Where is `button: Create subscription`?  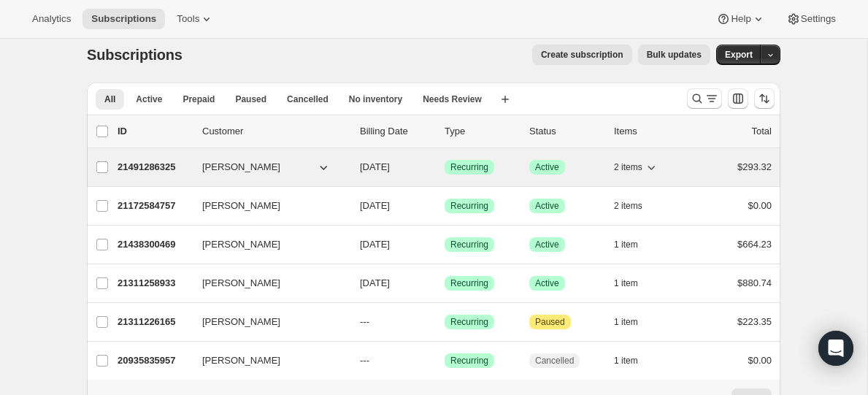 button: Create subscription is located at coordinates (582, 55).